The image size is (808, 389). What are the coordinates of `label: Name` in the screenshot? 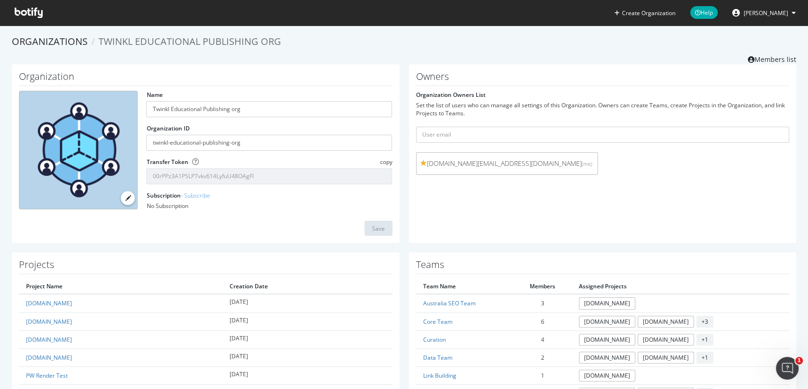 It's located at (154, 95).